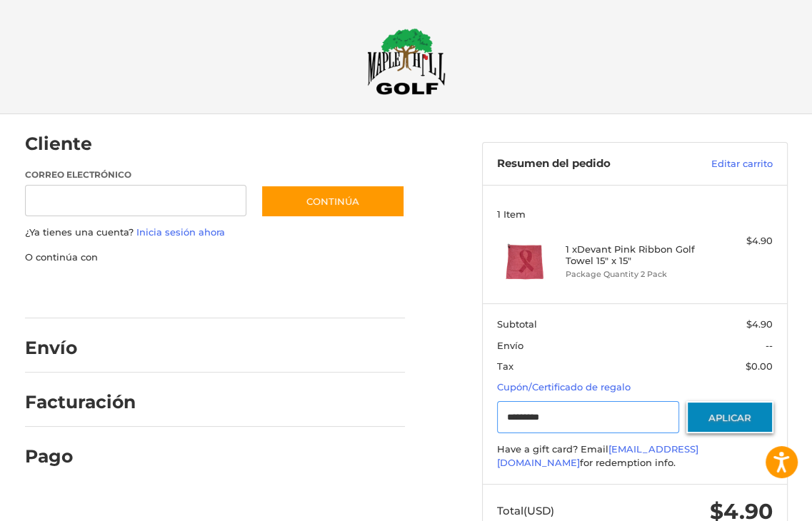  Describe the element at coordinates (406, 61) in the screenshot. I see `img: Maple Hill Golf` at that location.